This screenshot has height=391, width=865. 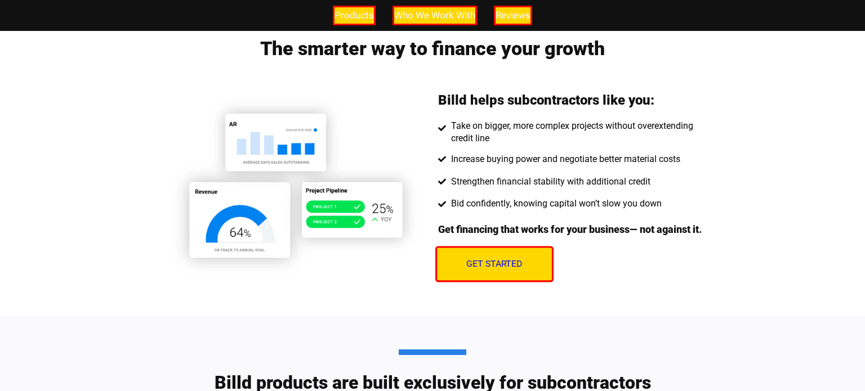 What do you see at coordinates (546, 100) in the screenshot?
I see `h3: Billd helps subcontractors like you:` at bounding box center [546, 100].